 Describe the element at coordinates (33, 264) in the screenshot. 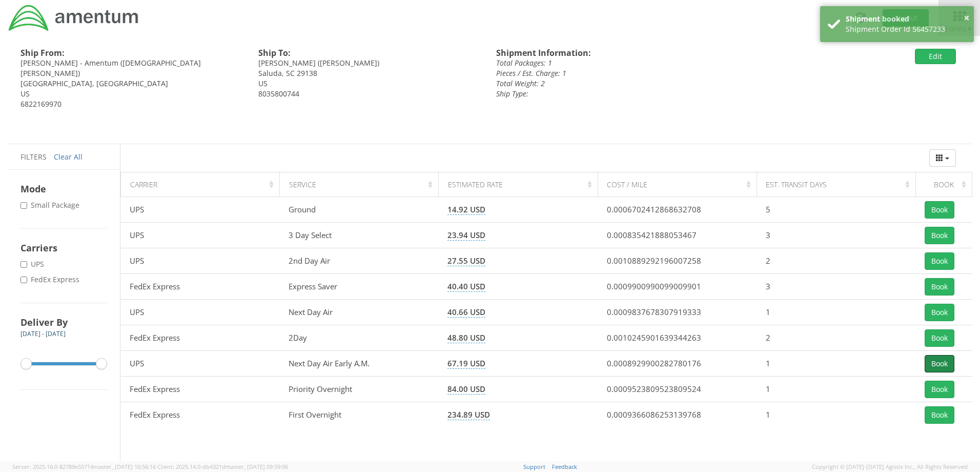

I see `label: UPS` at that location.